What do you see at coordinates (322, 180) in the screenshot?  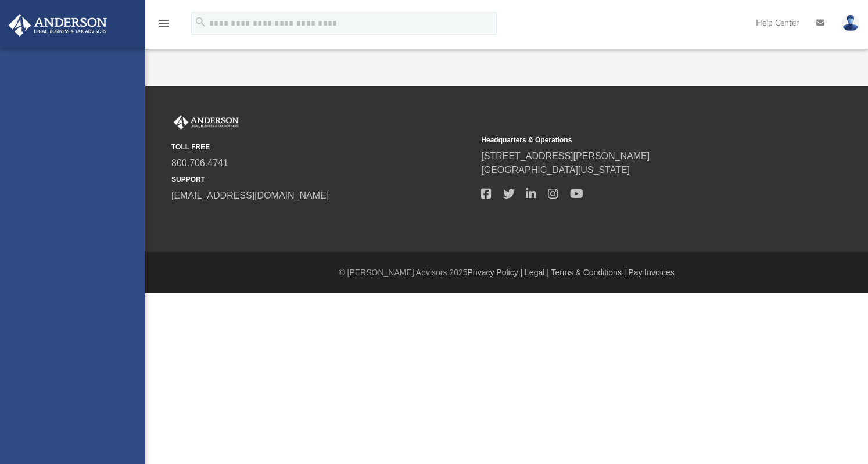 I see `small: SUPPORT` at bounding box center [322, 180].